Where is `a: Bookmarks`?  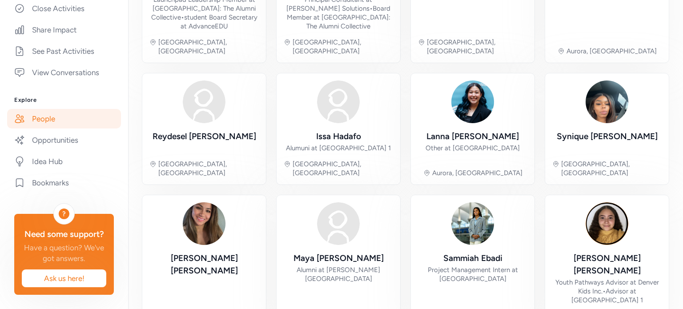
a: Bookmarks is located at coordinates (64, 183).